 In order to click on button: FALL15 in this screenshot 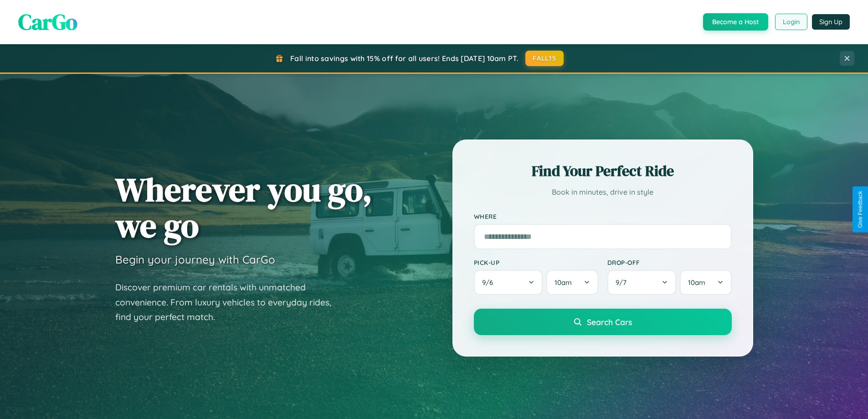, I will do `click(544, 58)`.